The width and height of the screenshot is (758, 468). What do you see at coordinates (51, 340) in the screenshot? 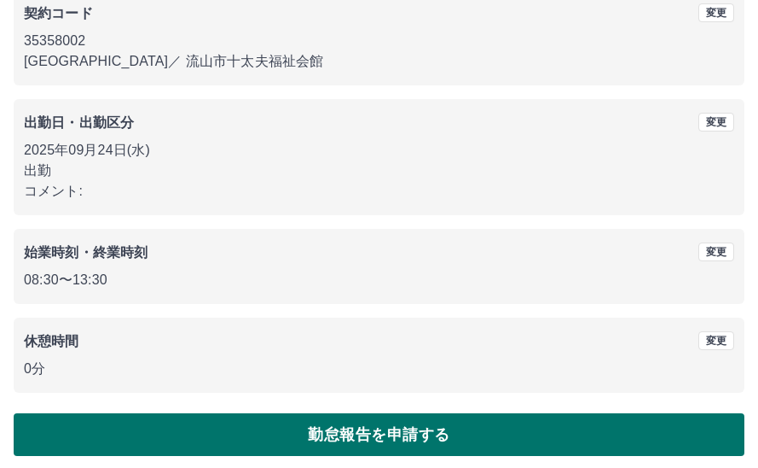
I see `b: 休憩時間` at bounding box center [51, 340].